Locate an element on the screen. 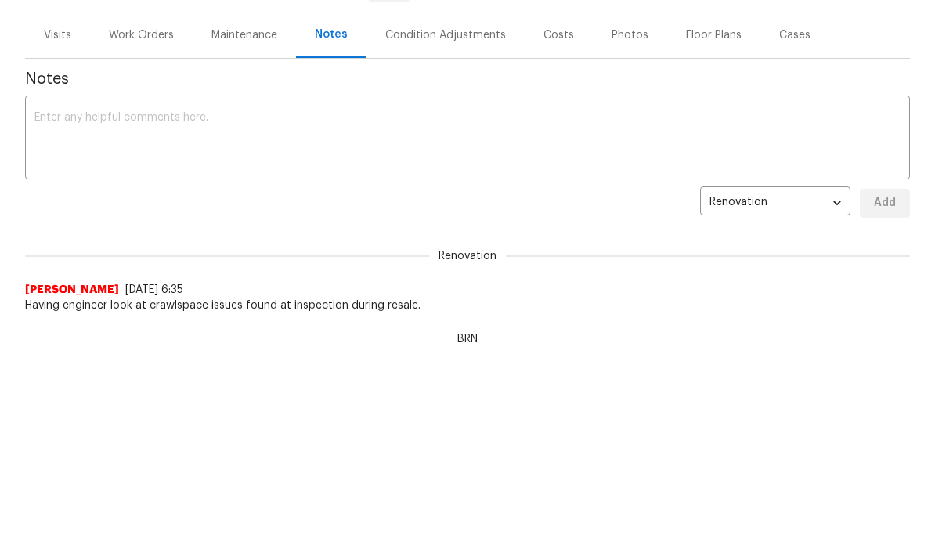 The width and height of the screenshot is (935, 560). div: Condition Adjustments is located at coordinates (445, 35).